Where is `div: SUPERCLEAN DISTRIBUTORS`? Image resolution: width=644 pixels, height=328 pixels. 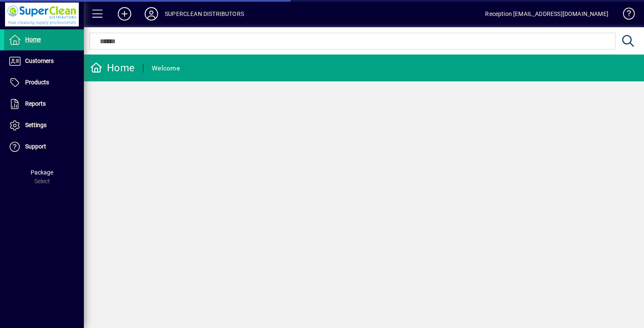 div: SUPERCLEAN DISTRIBUTORS is located at coordinates (204, 14).